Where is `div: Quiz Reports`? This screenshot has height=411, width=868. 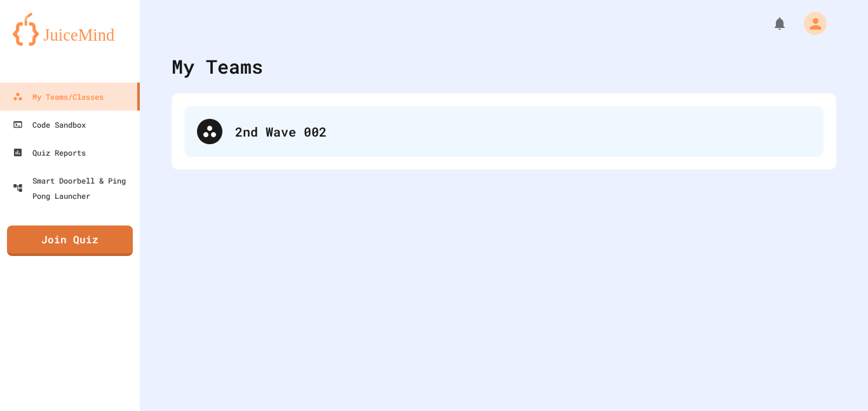
div: Quiz Reports is located at coordinates (49, 152).